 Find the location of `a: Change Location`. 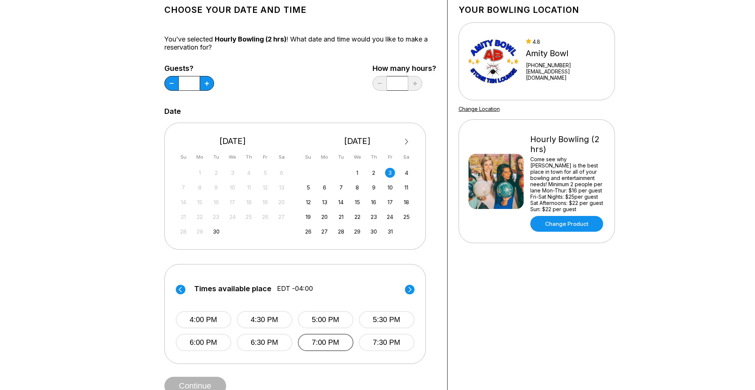

a: Change Location is located at coordinates (479, 109).